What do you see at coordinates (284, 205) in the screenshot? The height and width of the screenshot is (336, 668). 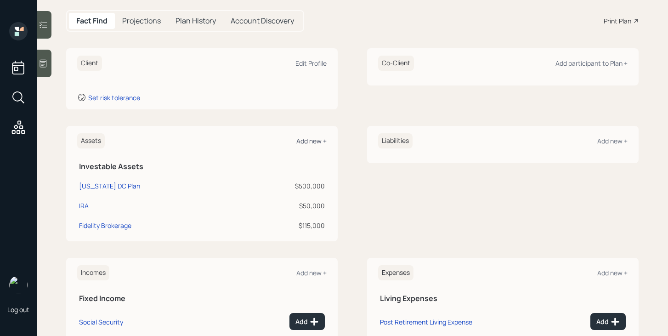 I see `div: $50,000` at bounding box center [284, 205].